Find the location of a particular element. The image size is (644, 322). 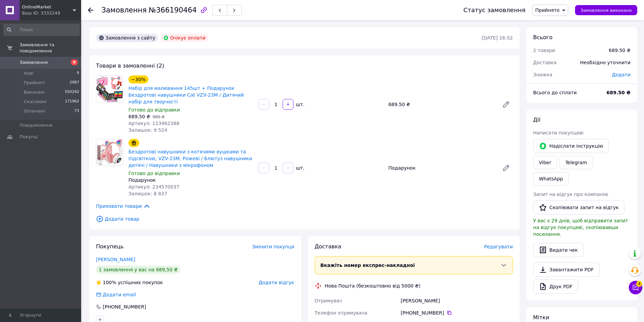

span: Прийняті is located at coordinates (34, 83).